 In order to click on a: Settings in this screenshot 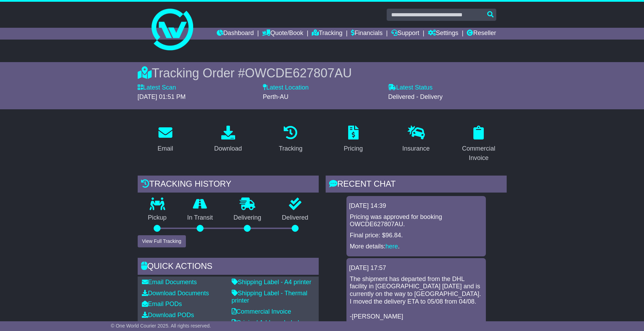, I will do `click(443, 34)`.